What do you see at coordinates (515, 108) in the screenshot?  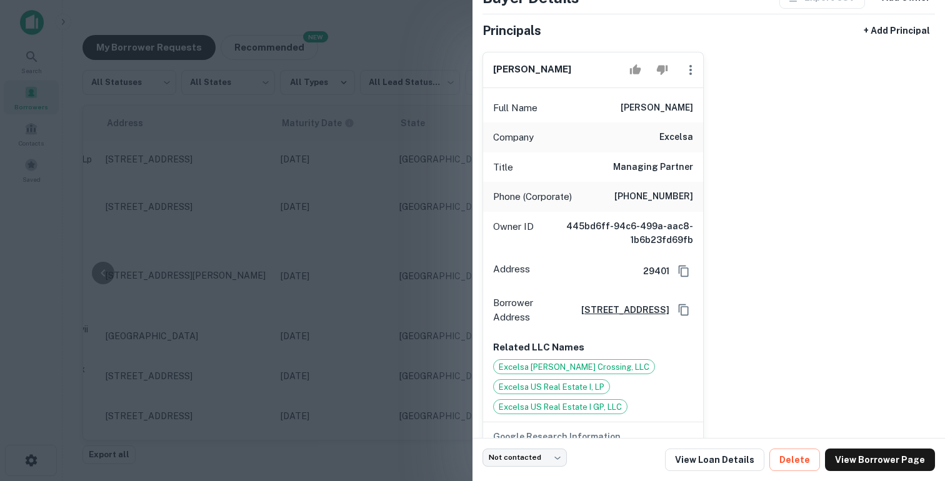 I see `p: Full Name` at bounding box center [515, 108].